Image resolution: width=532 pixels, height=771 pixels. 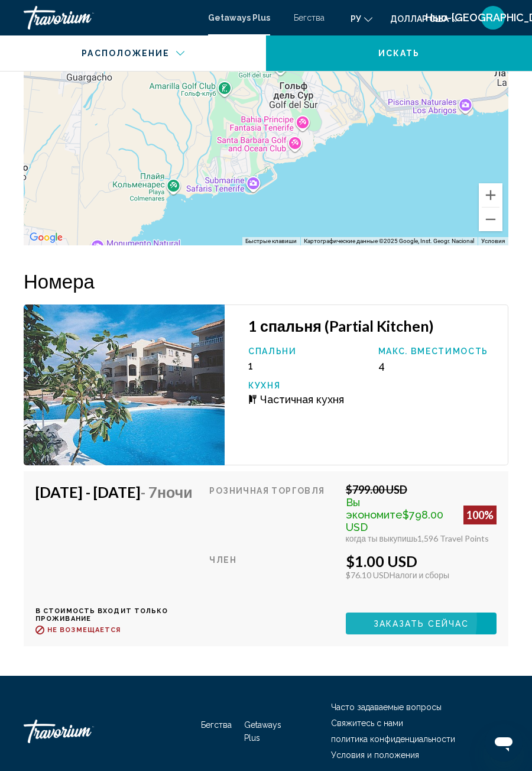 I want to click on font: Условия и положения, so click(x=375, y=755).